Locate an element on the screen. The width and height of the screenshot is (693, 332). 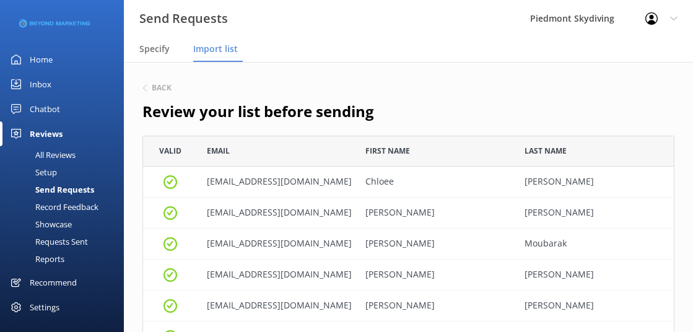
div: Home is located at coordinates (41, 59).